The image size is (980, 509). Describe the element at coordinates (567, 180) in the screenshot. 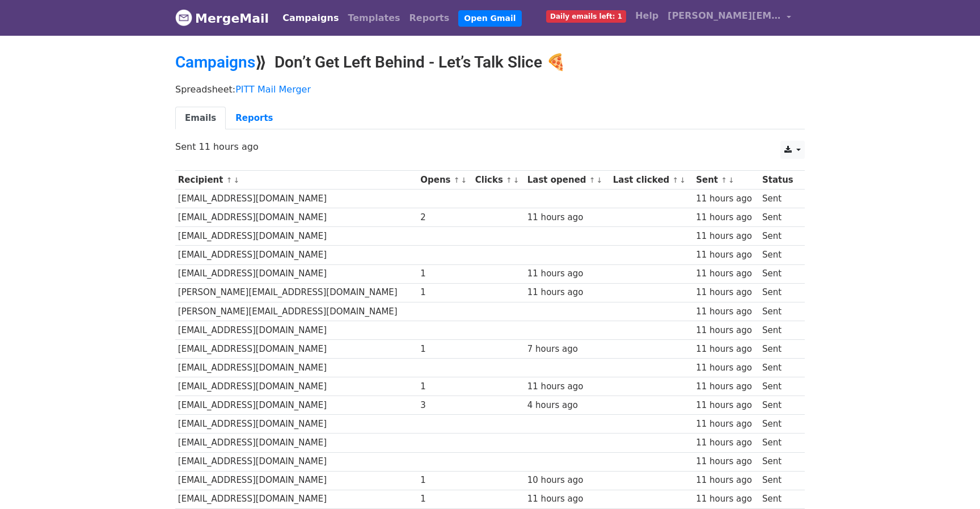

I see `th: Last opened` at that location.